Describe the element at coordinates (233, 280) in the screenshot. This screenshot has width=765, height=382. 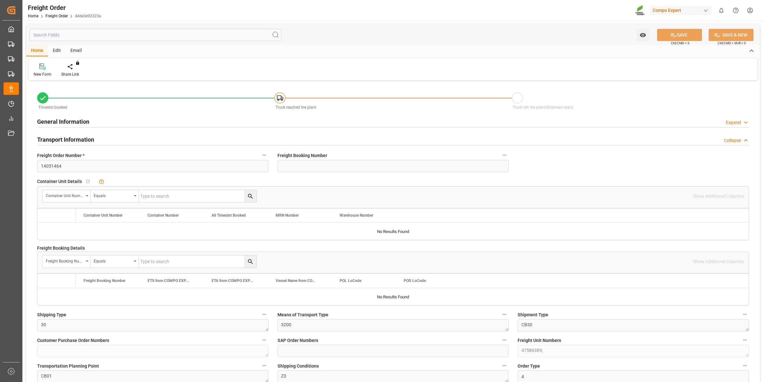
I see `span: ETA from COMPO EXPERT` at that location.